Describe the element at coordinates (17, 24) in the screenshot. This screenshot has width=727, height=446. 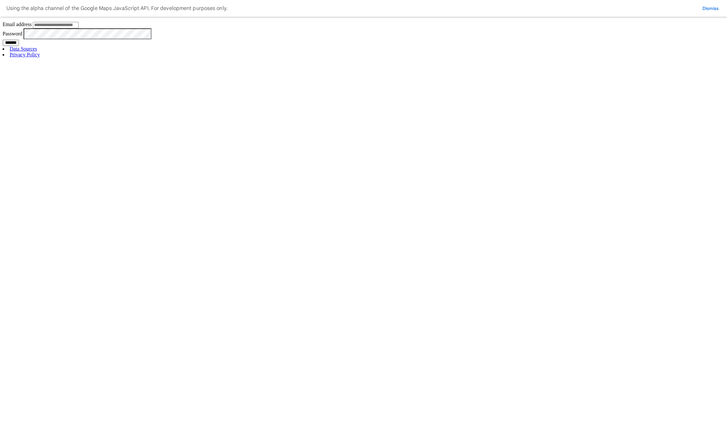
I see `label: Email address` at that location.